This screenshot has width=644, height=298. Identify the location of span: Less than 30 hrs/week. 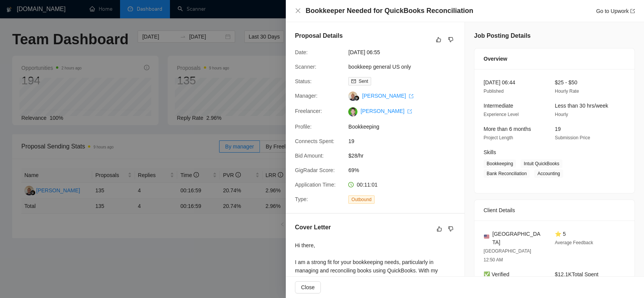
(581, 106).